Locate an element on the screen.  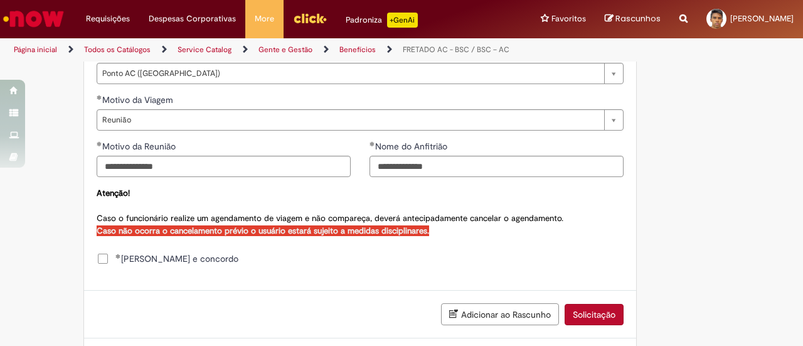
input: Nome do Anfitrião is located at coordinates (496, 166).